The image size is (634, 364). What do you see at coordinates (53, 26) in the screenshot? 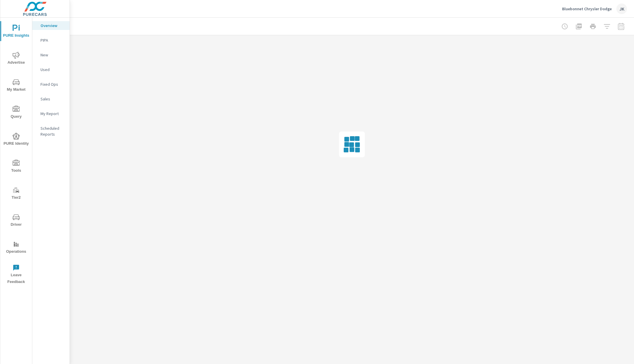
I see `p: Overview` at bounding box center [53, 26].